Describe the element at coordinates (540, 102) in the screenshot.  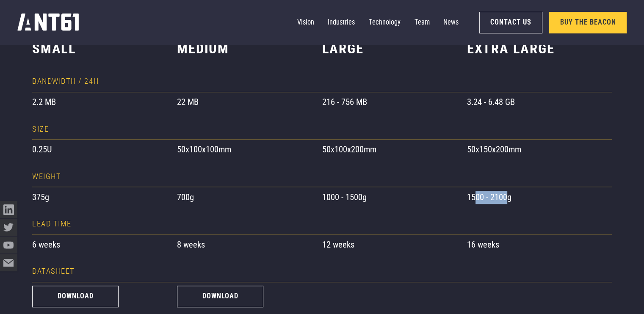
I see `div: 3.24 - 6.48 GB` at that location.